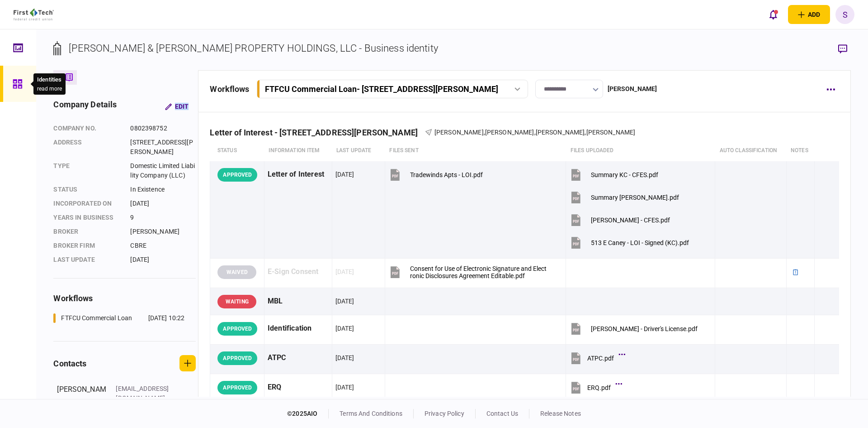 The height and width of the screenshot is (428, 868). I want to click on button: ATPC.pdf, so click(596, 358).